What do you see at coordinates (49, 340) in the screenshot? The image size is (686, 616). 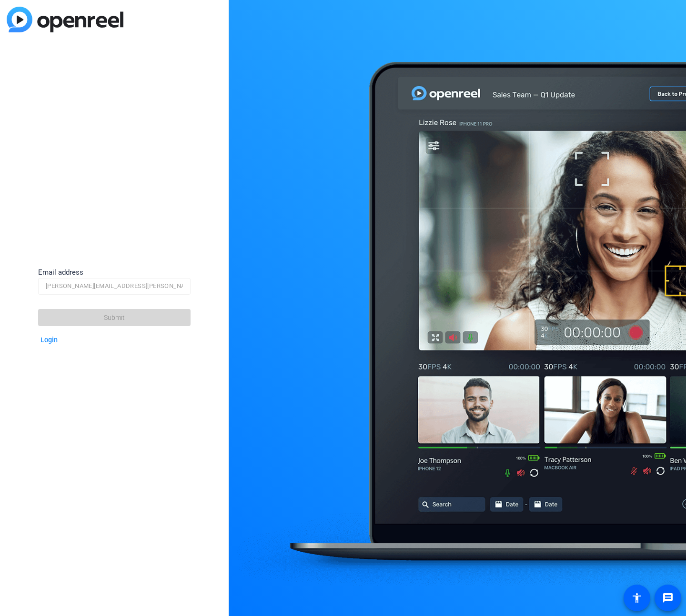 I see `a: Login` at bounding box center [49, 340].